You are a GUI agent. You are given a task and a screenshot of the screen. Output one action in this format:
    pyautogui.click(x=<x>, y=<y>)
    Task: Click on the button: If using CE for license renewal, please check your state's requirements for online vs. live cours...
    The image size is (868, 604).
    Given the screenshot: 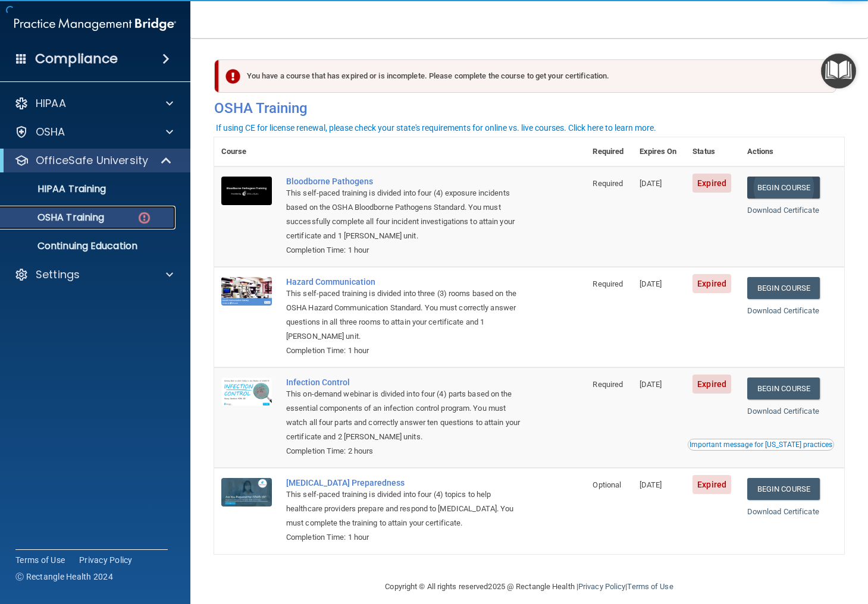 What is the action you would take?
    pyautogui.click(x=436, y=128)
    